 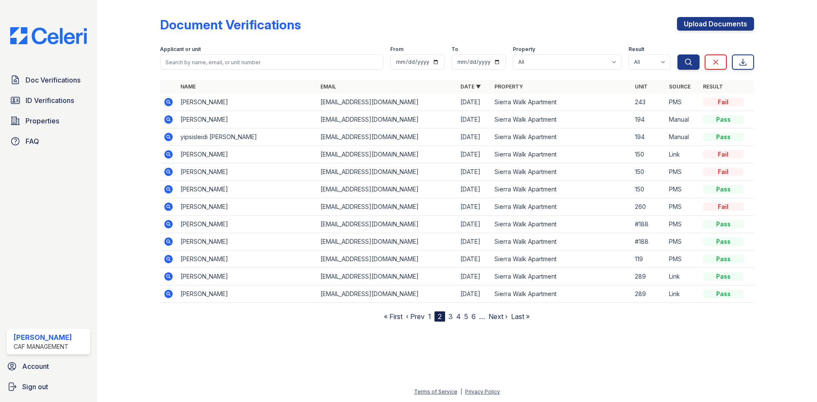 What do you see at coordinates (393, 317) in the screenshot?
I see `a: « First` at bounding box center [393, 317].